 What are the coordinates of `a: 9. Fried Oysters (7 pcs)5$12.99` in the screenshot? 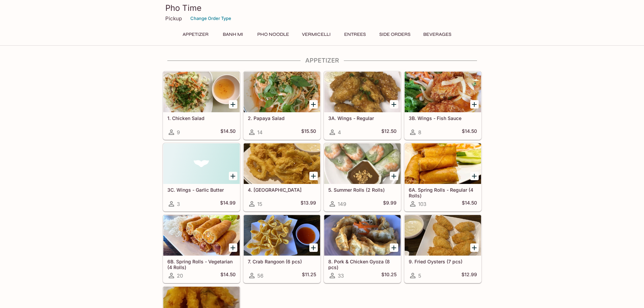 It's located at (443, 249).